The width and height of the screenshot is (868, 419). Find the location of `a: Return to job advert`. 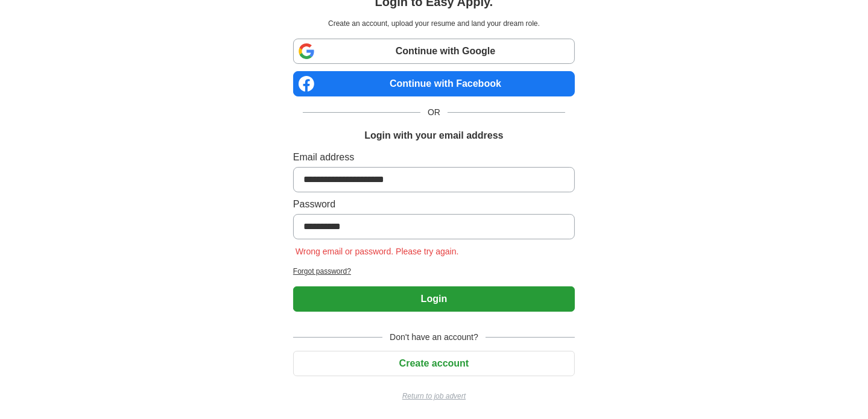

a: Return to job advert is located at coordinates (433, 396).